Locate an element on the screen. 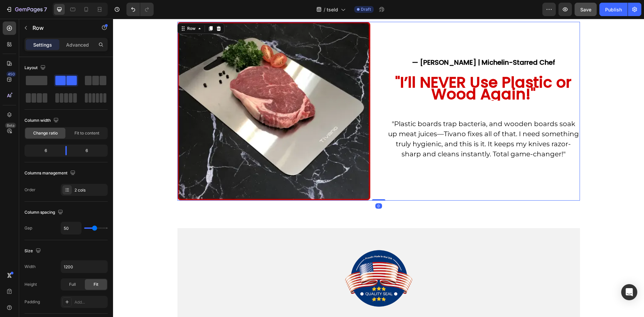 The width and height of the screenshot is (644, 317). div: Size is located at coordinates (33, 251).